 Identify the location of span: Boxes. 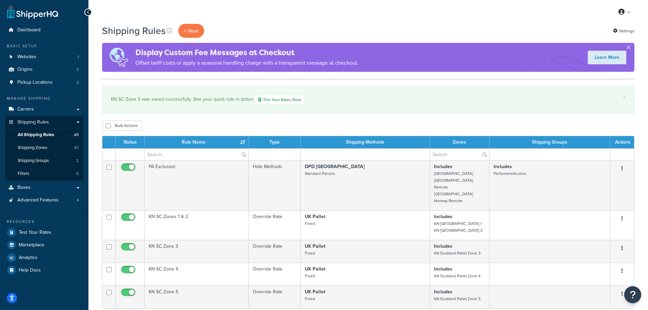
(24, 187).